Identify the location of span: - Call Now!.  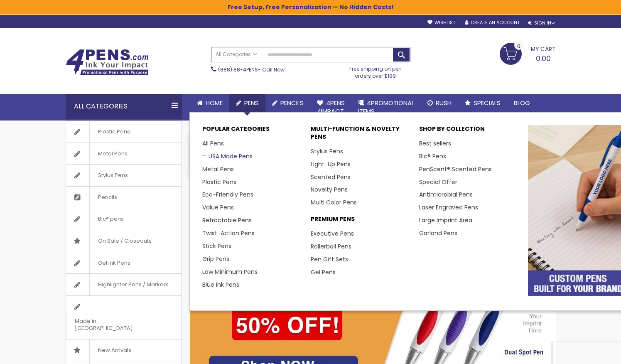
(252, 69).